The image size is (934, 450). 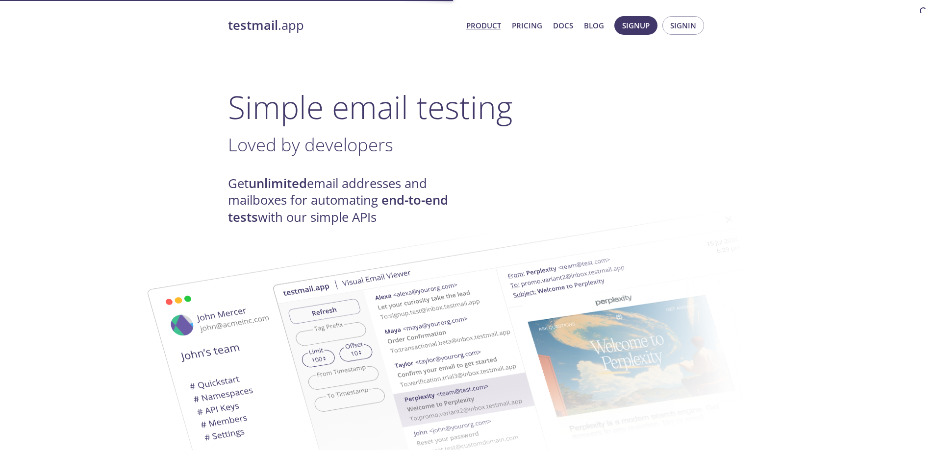 I want to click on a: Pricing, so click(x=527, y=25).